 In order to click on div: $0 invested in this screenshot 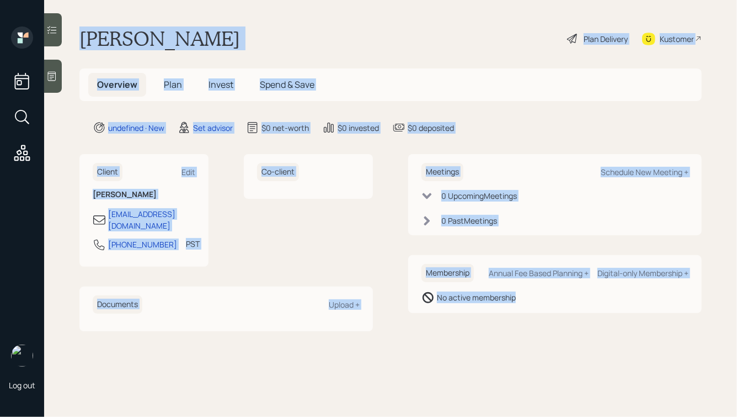, I will do `click(358, 127)`.